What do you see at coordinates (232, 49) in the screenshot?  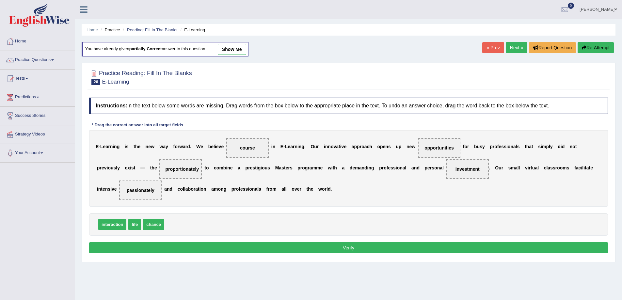 I see `a: show me` at bounding box center [232, 49].